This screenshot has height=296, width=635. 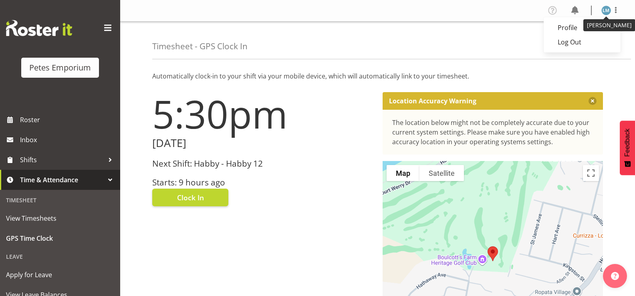 What do you see at coordinates (582, 42) in the screenshot?
I see `a: Log Out` at bounding box center [582, 42].